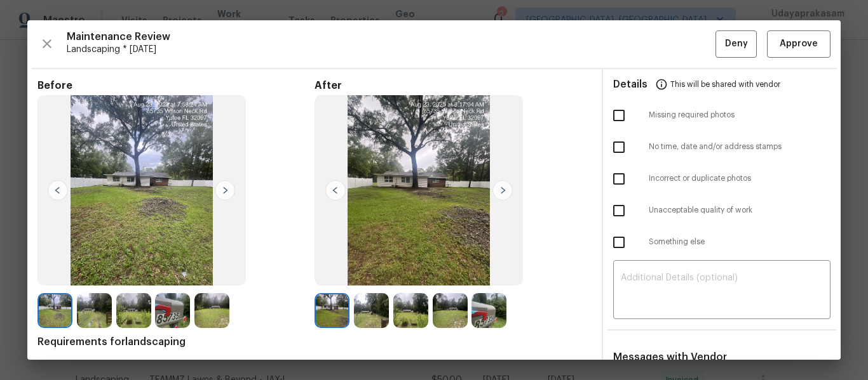  Describe the element at coordinates (453, 85) in the screenshot. I see `span: After` at that location.